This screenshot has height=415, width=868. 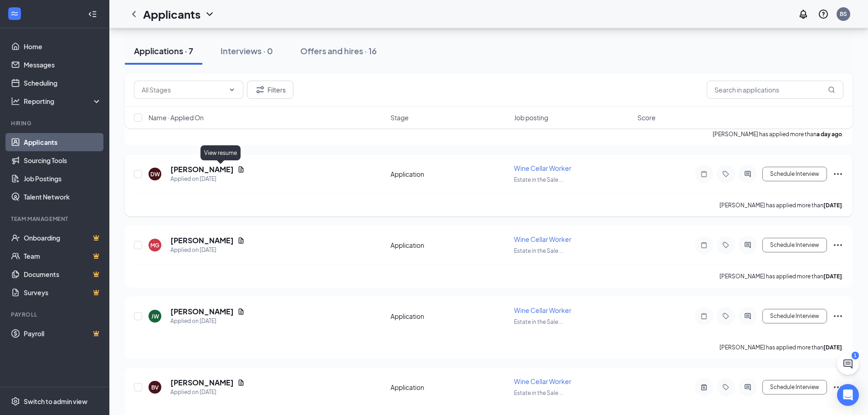 What do you see at coordinates (134, 14) in the screenshot?
I see `svg: ChevronLeft` at bounding box center [134, 14].